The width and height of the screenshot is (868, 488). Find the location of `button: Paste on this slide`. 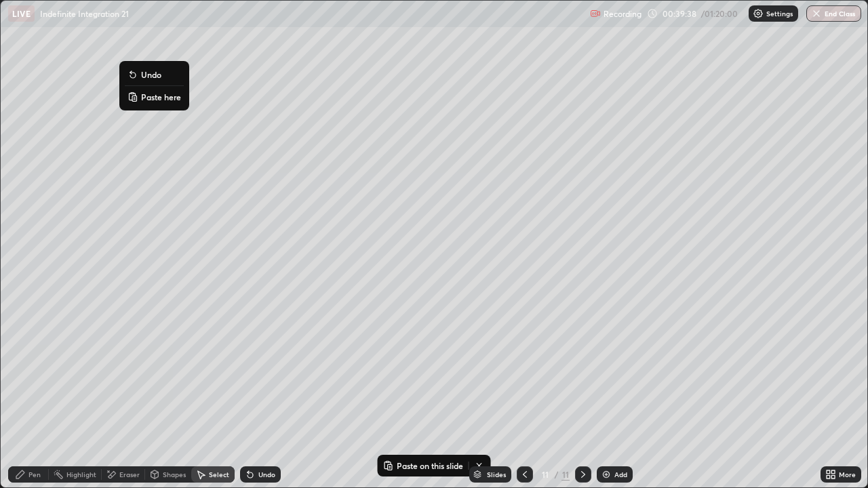

button: Paste on this slide is located at coordinates (423, 466).